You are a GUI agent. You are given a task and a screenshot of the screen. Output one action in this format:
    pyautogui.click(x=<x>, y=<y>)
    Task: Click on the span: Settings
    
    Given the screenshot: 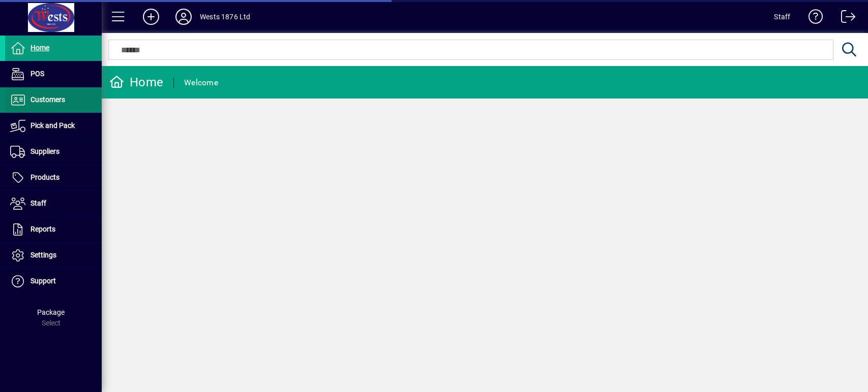 What is the action you would take?
    pyautogui.click(x=44, y=255)
    